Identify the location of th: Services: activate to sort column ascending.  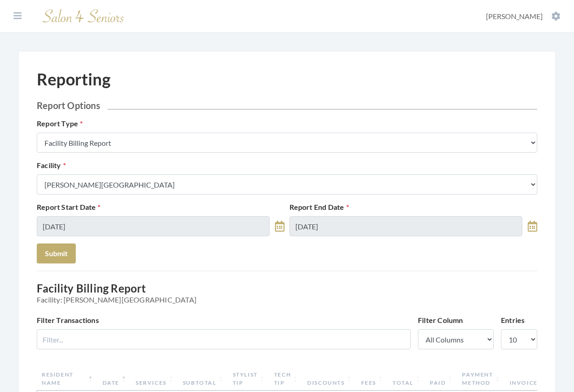
(155, 379).